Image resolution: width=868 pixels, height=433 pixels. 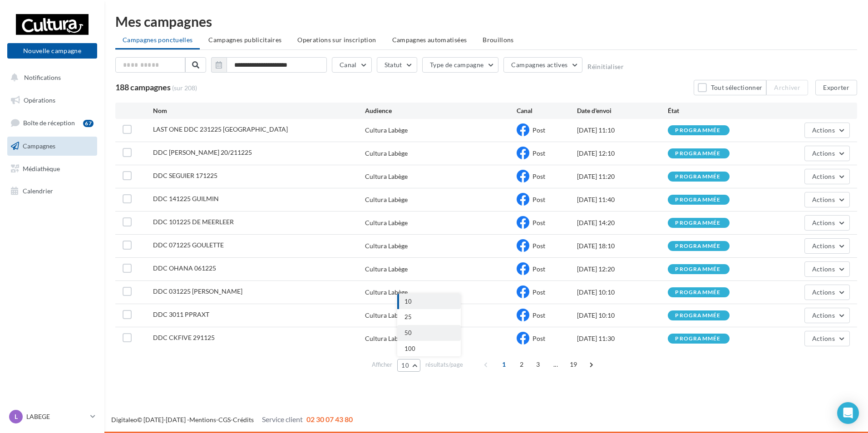 What do you see at coordinates (498, 40) in the screenshot?
I see `span: Brouillons` at bounding box center [498, 40].